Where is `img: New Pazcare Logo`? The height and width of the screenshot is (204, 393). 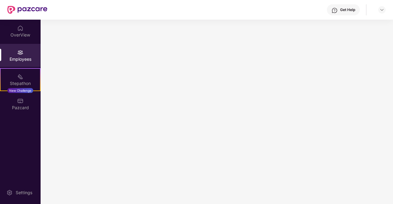
img: New Pazcare Logo is located at coordinates (27, 10).